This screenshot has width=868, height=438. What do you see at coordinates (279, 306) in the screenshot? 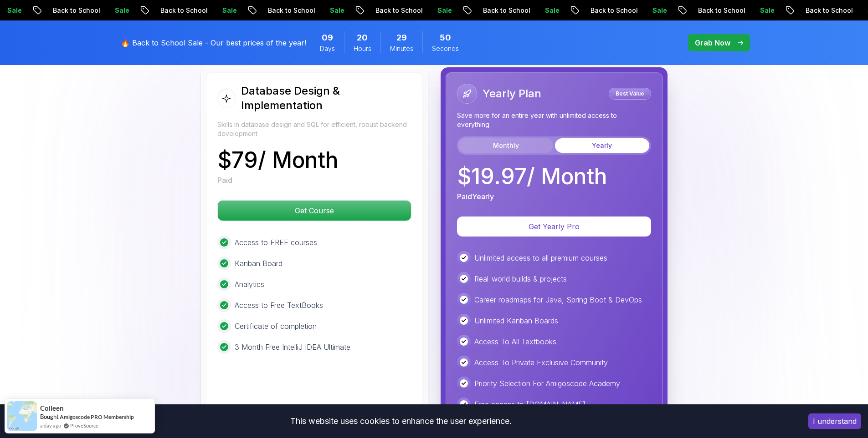
I see `p: Access to Free TextBooks` at bounding box center [279, 306].